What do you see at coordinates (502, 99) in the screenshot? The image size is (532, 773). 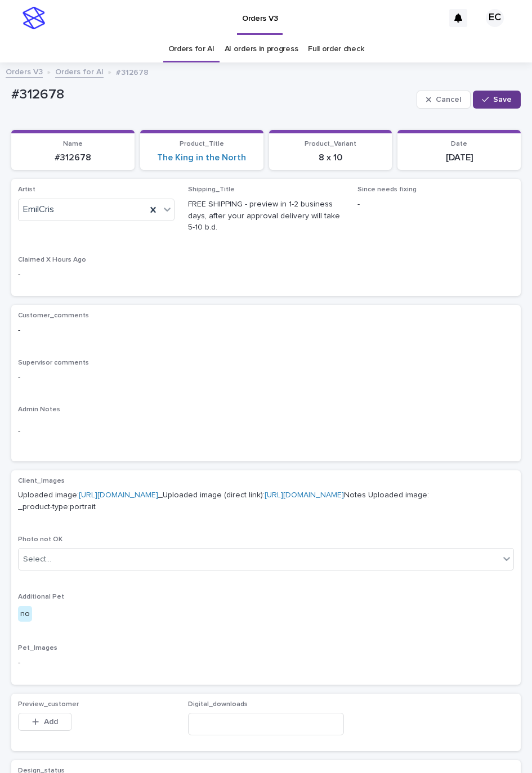 I see `span: Save` at bounding box center [502, 99].